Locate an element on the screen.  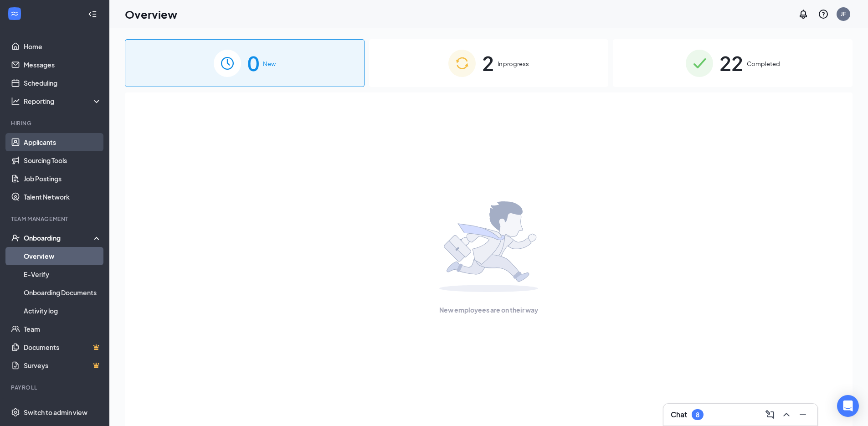
div: Hiring is located at coordinates (55, 123).